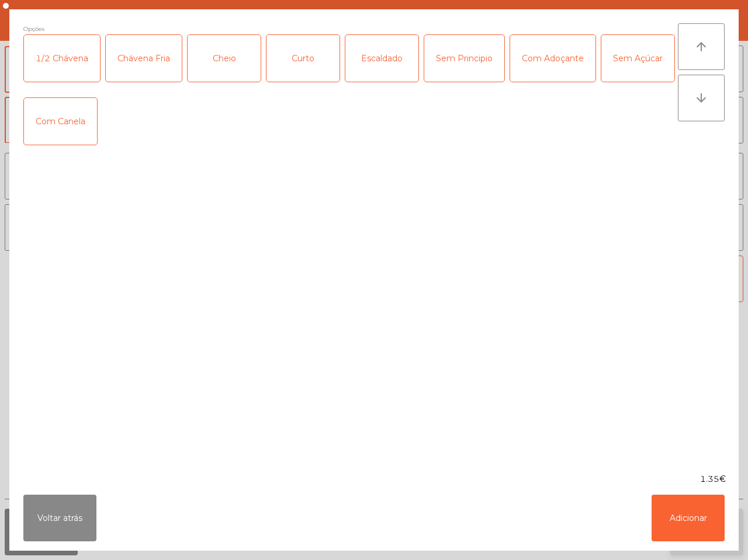  I want to click on button: arrow_downward, so click(701, 98).